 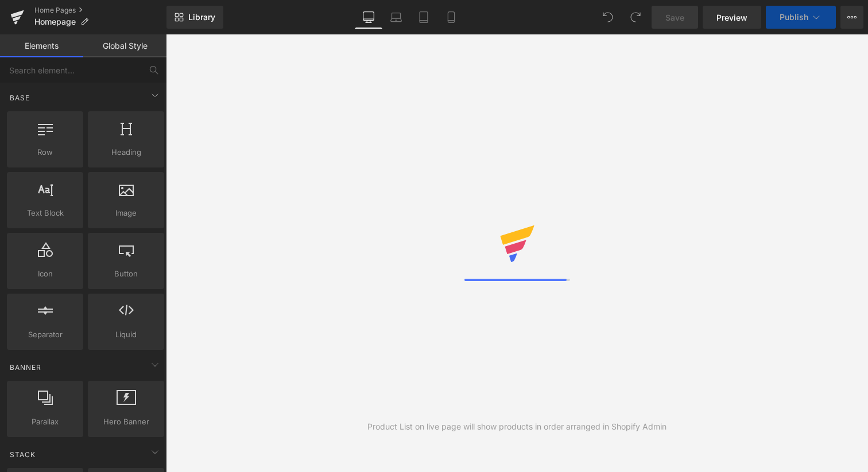 I want to click on button: More, so click(x=851, y=17).